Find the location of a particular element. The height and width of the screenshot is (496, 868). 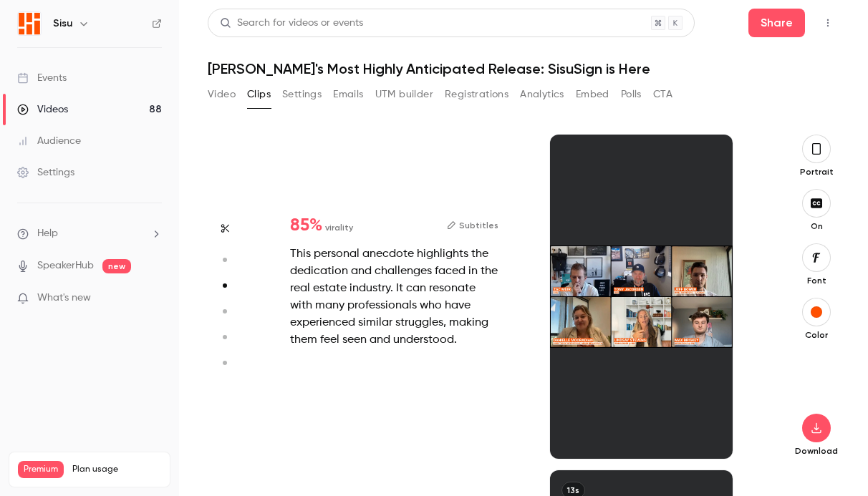

button: Polls is located at coordinates (631, 95).